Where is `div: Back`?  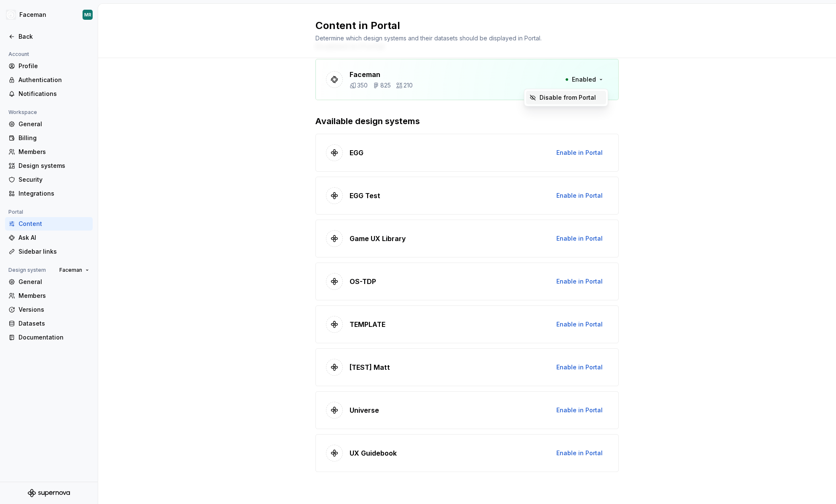 div: Back is located at coordinates (54, 36).